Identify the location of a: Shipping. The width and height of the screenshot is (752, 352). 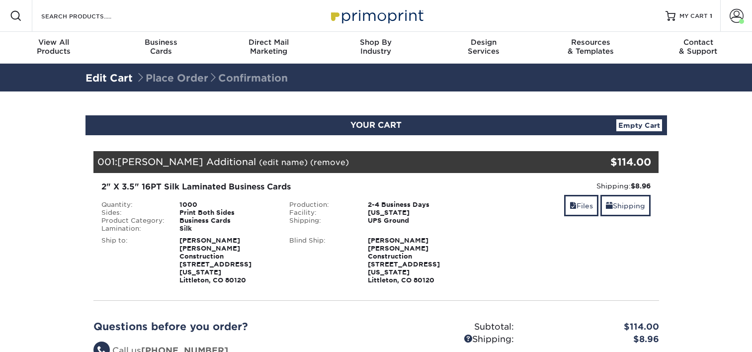
(626, 205).